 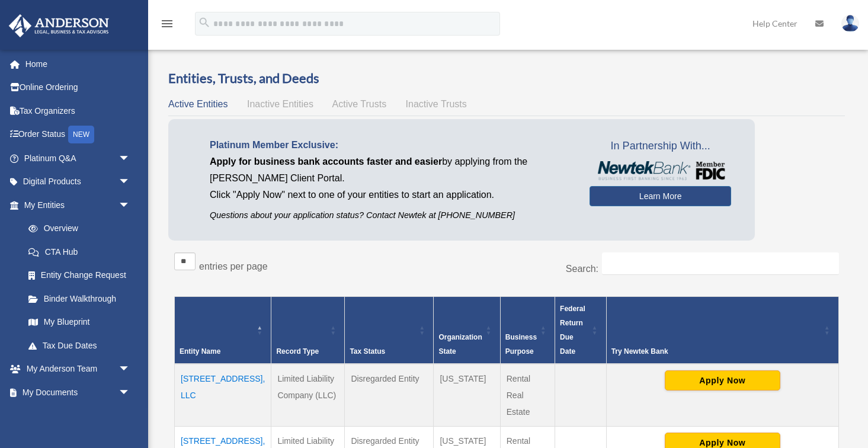 I want to click on th: Try Newtek Bank : Activate to sort, so click(x=722, y=329).